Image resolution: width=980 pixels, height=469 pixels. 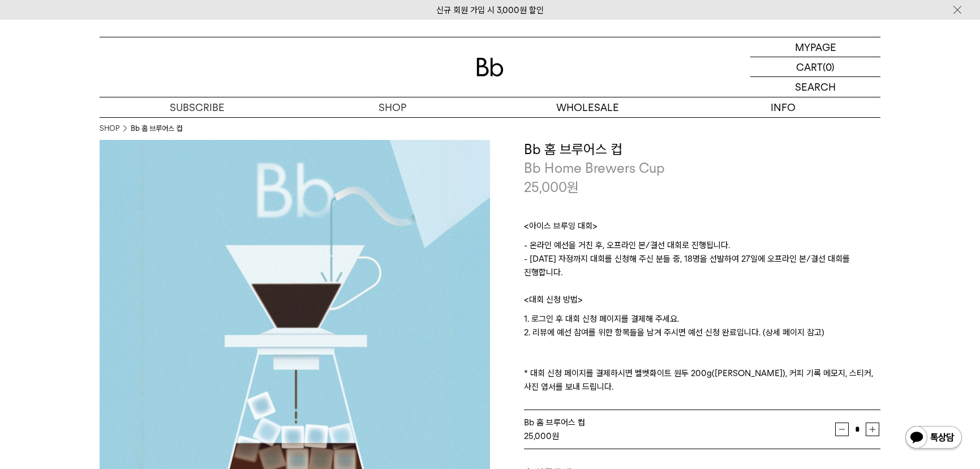 I want to click on p: (0), so click(x=829, y=67).